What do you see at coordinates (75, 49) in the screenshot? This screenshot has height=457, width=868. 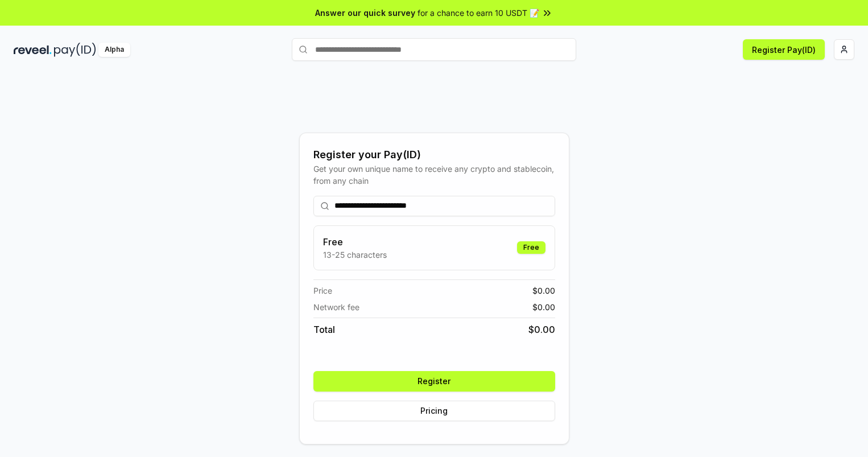 I see `img: pay_id` at bounding box center [75, 49].